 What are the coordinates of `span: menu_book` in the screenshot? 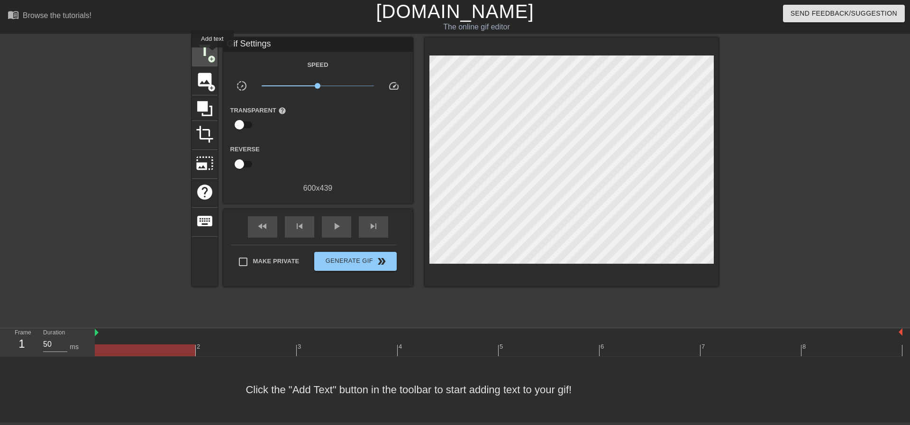 It's located at (13, 15).